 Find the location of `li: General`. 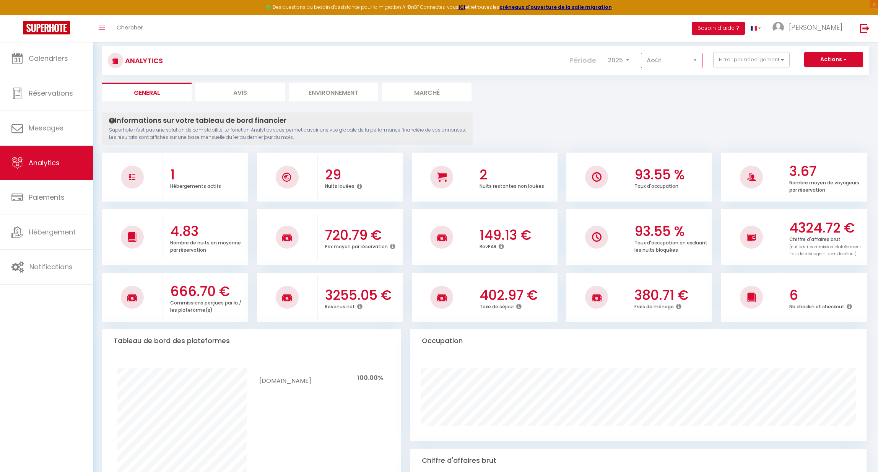

li: General is located at coordinates (147, 92).